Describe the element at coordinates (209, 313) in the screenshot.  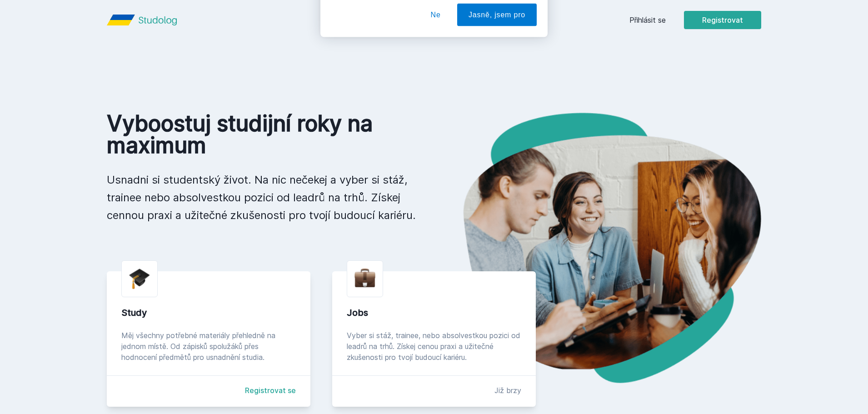
I see `div: Study` at that location.